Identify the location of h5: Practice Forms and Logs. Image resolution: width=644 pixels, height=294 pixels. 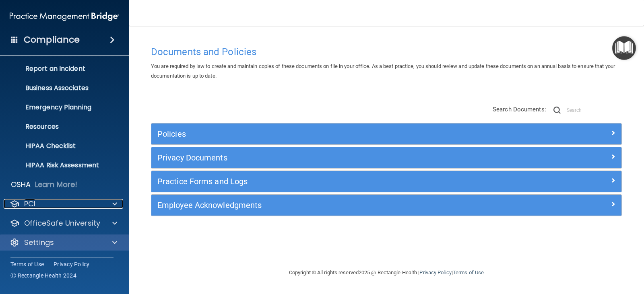
(327, 182).